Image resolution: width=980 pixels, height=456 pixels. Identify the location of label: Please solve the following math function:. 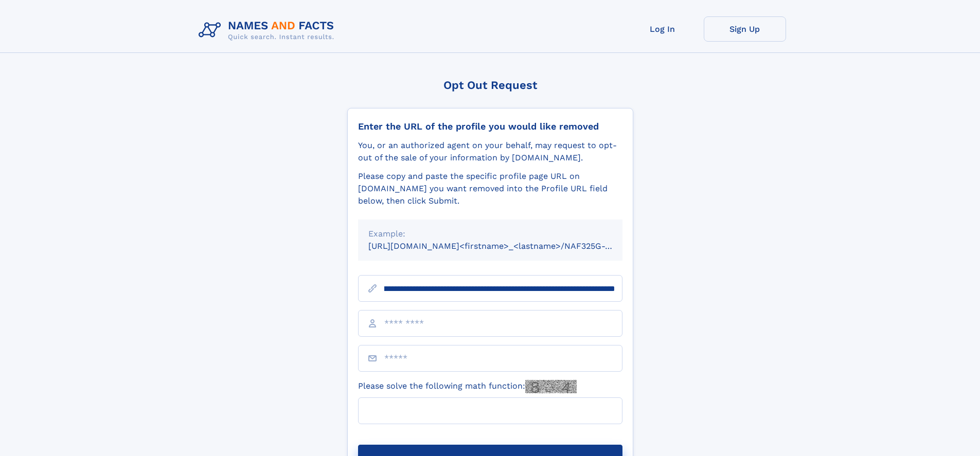
(467, 387).